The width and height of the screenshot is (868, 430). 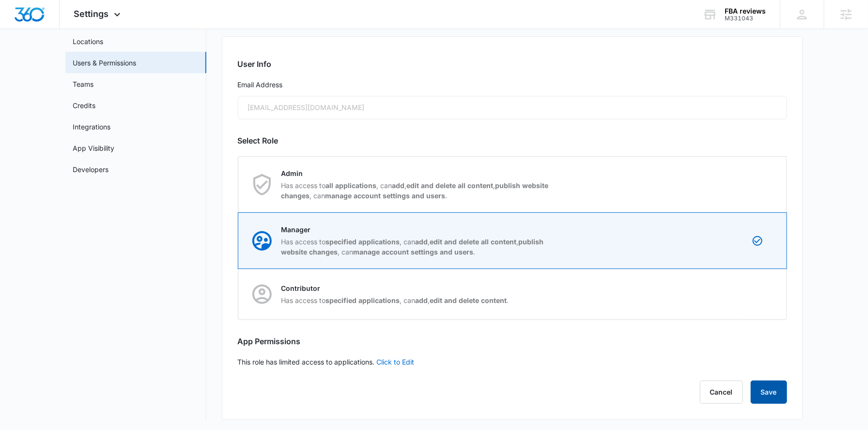 What do you see at coordinates (396, 361) in the screenshot?
I see `a: Click to Edit` at bounding box center [396, 361].